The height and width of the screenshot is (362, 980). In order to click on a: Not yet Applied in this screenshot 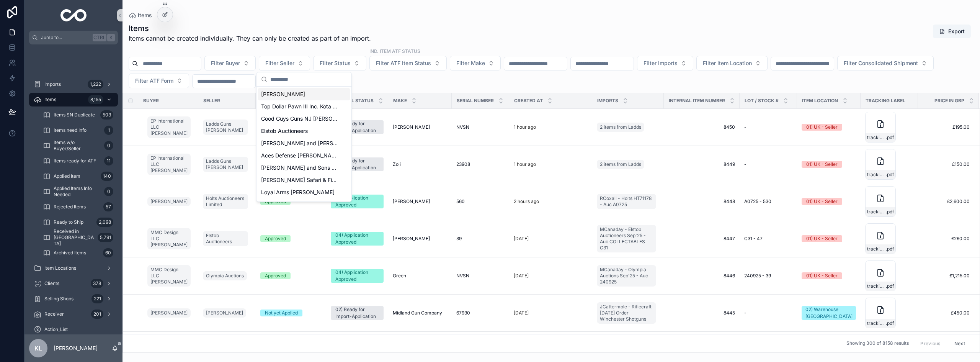, I will do `click(291, 313)`.